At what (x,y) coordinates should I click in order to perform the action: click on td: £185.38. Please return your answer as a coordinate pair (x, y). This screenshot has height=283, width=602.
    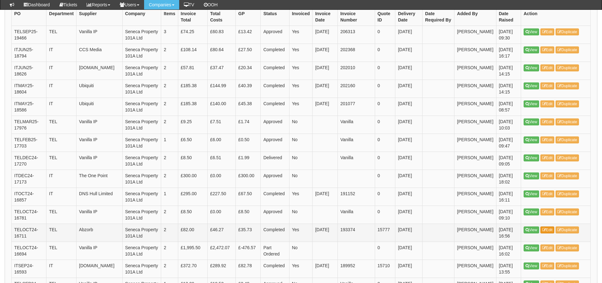
    Looking at the image, I should click on (193, 89).